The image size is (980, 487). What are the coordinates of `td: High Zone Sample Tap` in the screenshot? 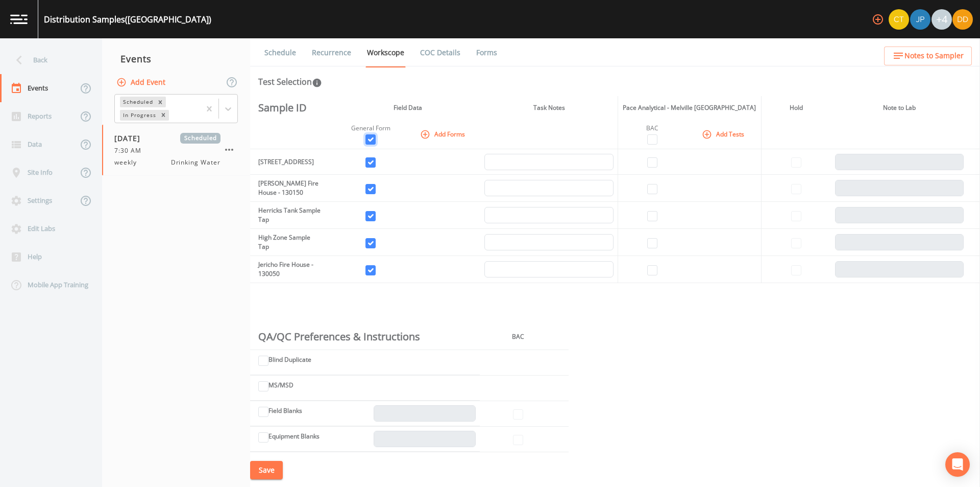 It's located at (288, 242).